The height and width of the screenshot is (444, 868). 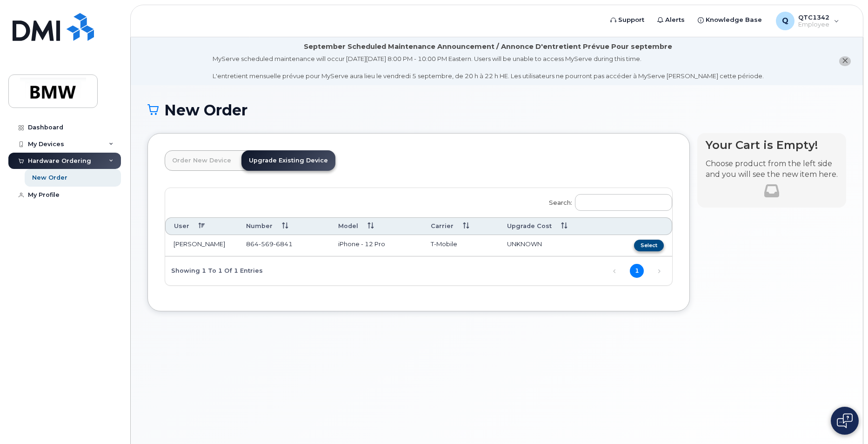 I want to click on div: September Scheduled Maintenance Announcement / Annonce D'entretient Prévue Pour septembre, so click(x=488, y=46).